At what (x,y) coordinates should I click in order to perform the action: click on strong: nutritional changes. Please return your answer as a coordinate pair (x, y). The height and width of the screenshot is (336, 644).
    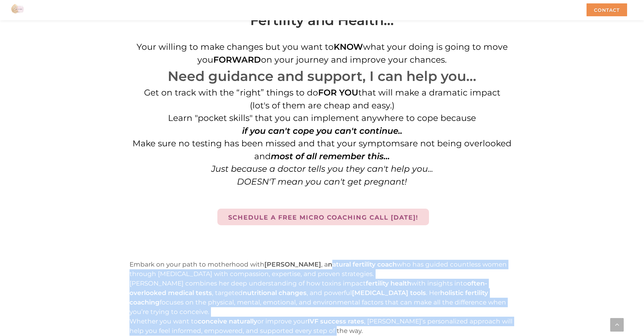
    Looking at the image, I should click on (275, 292).